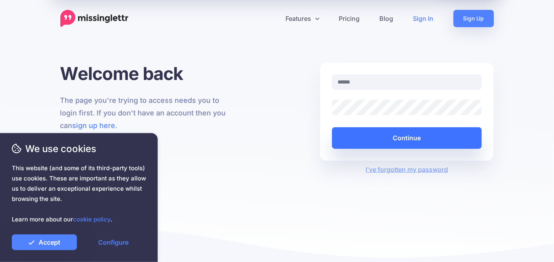 The image size is (554, 262). Describe the element at coordinates (147, 113) in the screenshot. I see `p: The page you're trying to access needs you to login first. If you don't have an account then you ...` at that location.